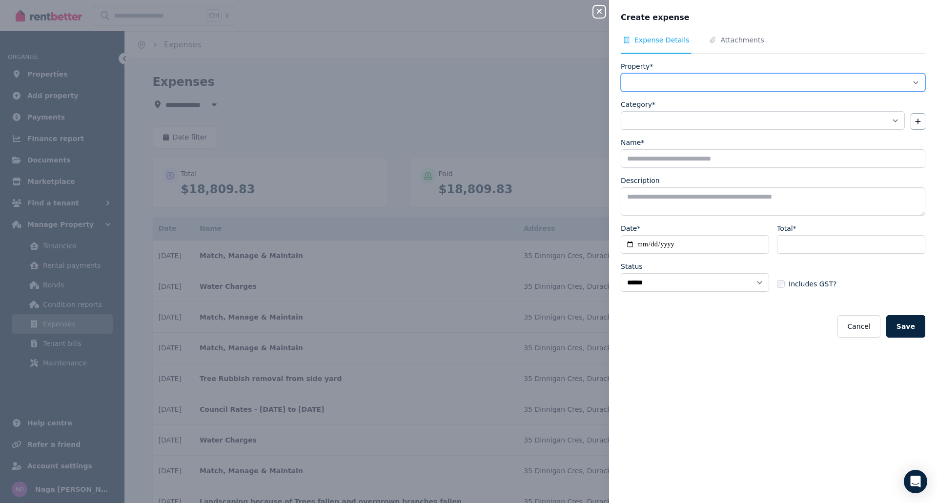 This screenshot has width=937, height=503. What do you see at coordinates (787, 229) in the screenshot?
I see `label: Total*` at bounding box center [787, 229].